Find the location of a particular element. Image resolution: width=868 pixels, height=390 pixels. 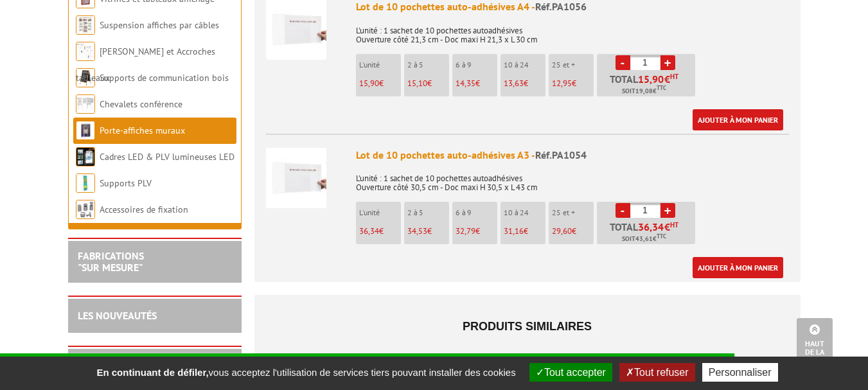

a: Chevalets conférence is located at coordinates (140, 104).